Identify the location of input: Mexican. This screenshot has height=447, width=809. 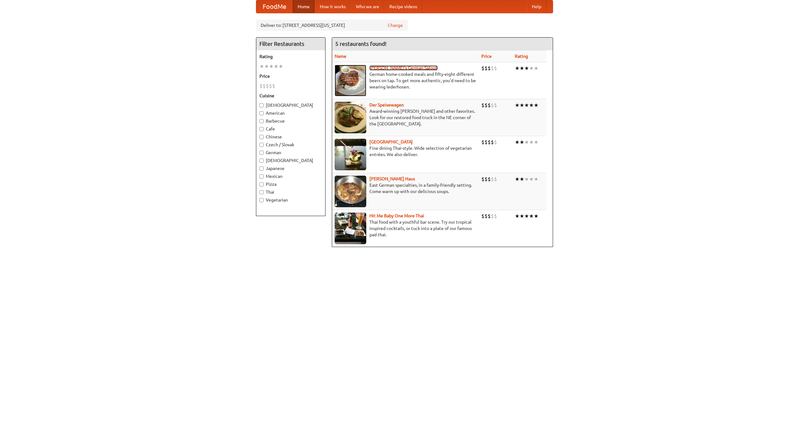
(261, 176).